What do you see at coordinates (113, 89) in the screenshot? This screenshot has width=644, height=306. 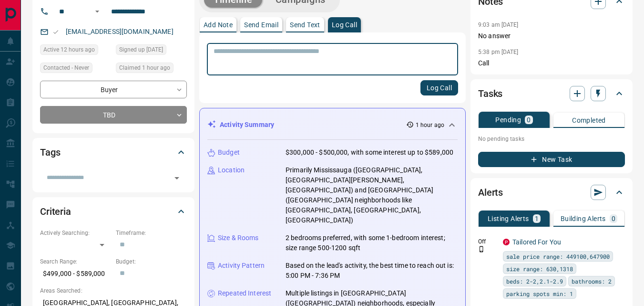 I see `div: Buyer` at bounding box center [113, 89].